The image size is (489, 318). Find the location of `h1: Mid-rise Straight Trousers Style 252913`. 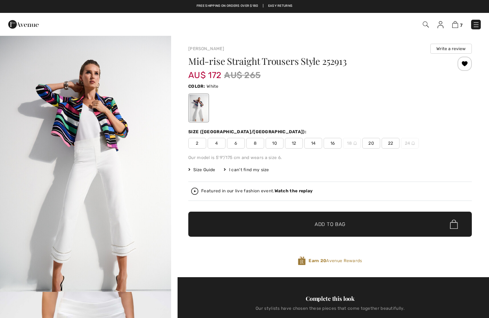

h1: Mid-rise Straight Trousers Style 252913 is located at coordinates (306, 61).